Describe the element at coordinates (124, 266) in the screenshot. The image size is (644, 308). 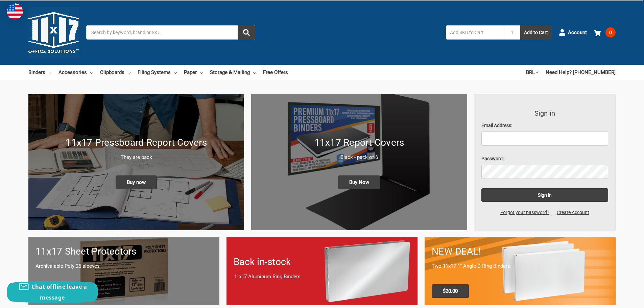
I see `p: Archivalable Poly 25 sleeves` at that location.